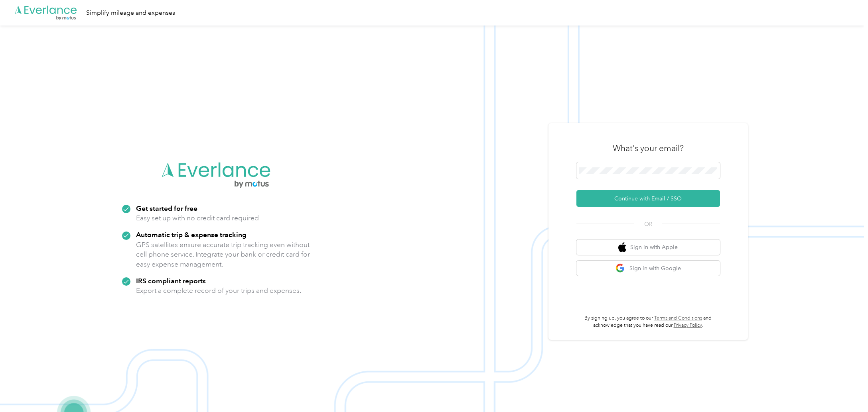 This screenshot has height=412, width=868. I want to click on p: By signing up, you agree to our and acknowledge that you have read our ., so click(648, 322).